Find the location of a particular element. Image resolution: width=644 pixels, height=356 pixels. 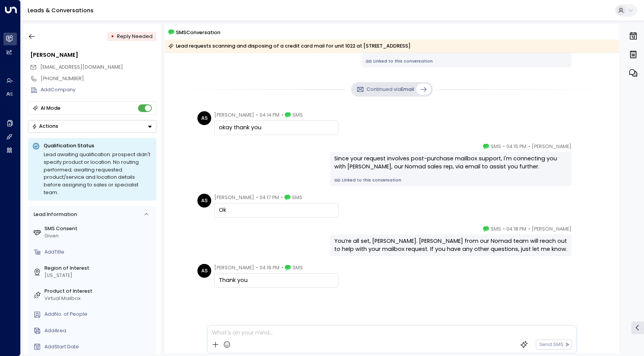

button: Actions is located at coordinates (92, 126).